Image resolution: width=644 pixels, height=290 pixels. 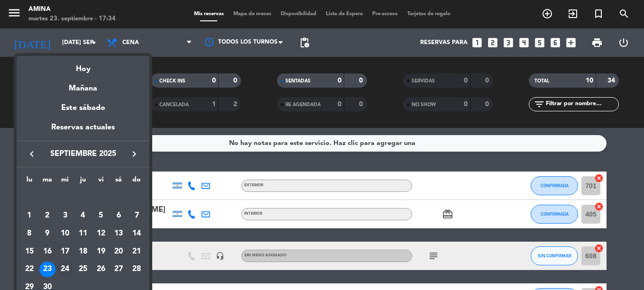 What do you see at coordinates (65, 269) in the screenshot?
I see `div: 24` at bounding box center [65, 269].